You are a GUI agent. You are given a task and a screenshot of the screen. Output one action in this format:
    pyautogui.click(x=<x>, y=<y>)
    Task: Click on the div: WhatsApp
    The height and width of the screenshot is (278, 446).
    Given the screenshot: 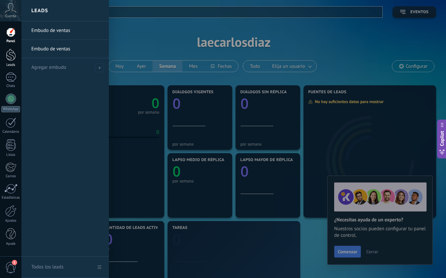 What is the action you would take?
    pyautogui.click(x=11, y=109)
    